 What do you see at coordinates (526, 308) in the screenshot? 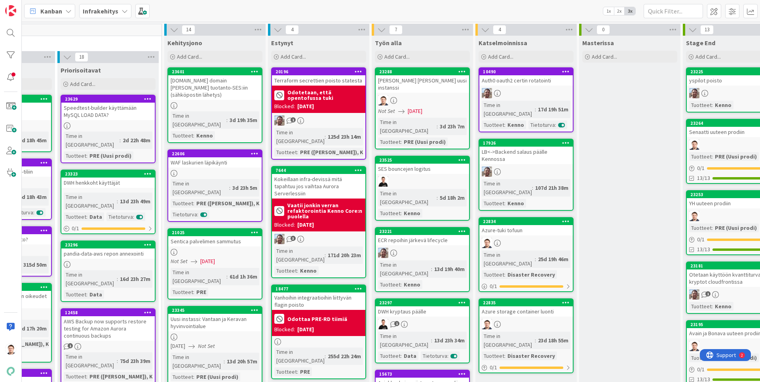
I see `div: 22835Azure storage container luonti` at bounding box center [526, 308].